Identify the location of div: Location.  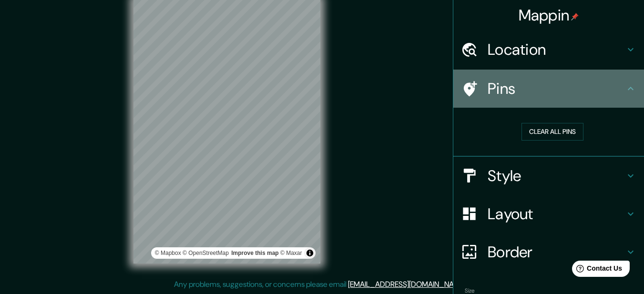
(549, 49).